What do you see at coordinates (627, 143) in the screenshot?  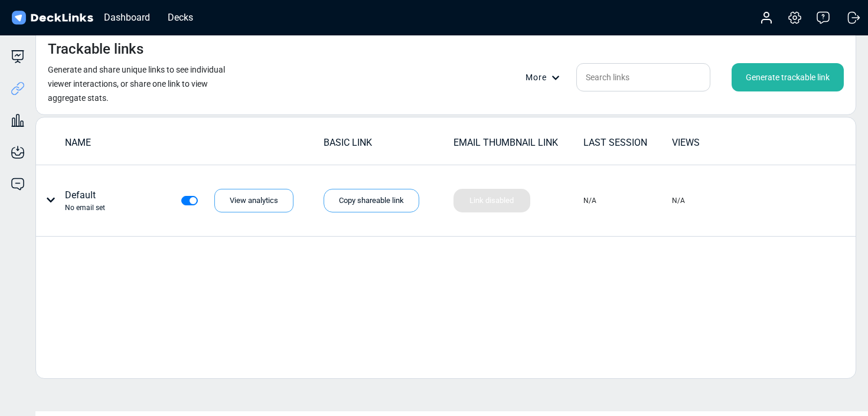 I see `div: LAST SESSION` at bounding box center [627, 143].